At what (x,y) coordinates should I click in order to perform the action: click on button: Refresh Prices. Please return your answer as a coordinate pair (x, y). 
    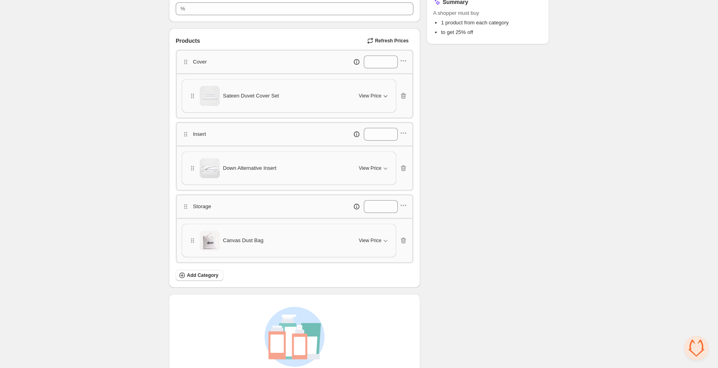
    Looking at the image, I should click on (388, 41).